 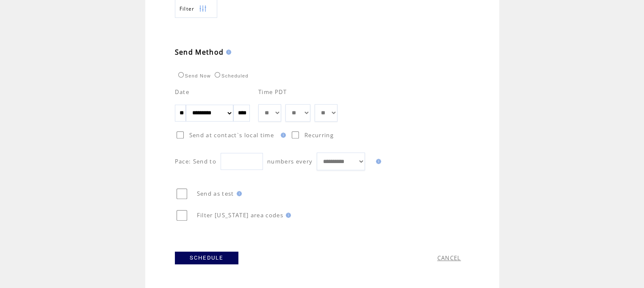 I want to click on span: numbers every, so click(x=290, y=162).